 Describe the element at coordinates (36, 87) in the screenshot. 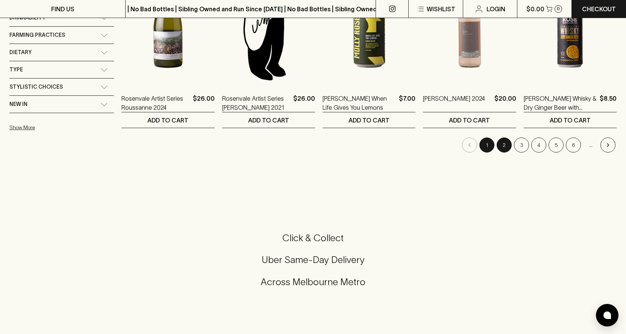

I see `span: Stylistic Choices` at that location.